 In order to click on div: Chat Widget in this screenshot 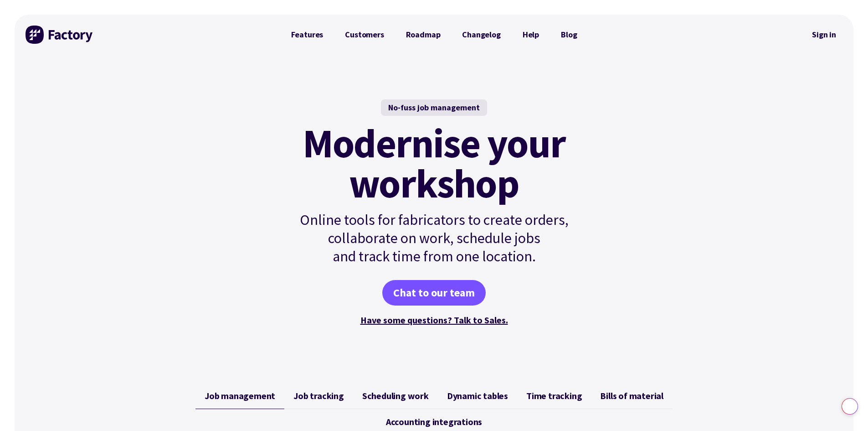, I will do `click(845, 409)`.